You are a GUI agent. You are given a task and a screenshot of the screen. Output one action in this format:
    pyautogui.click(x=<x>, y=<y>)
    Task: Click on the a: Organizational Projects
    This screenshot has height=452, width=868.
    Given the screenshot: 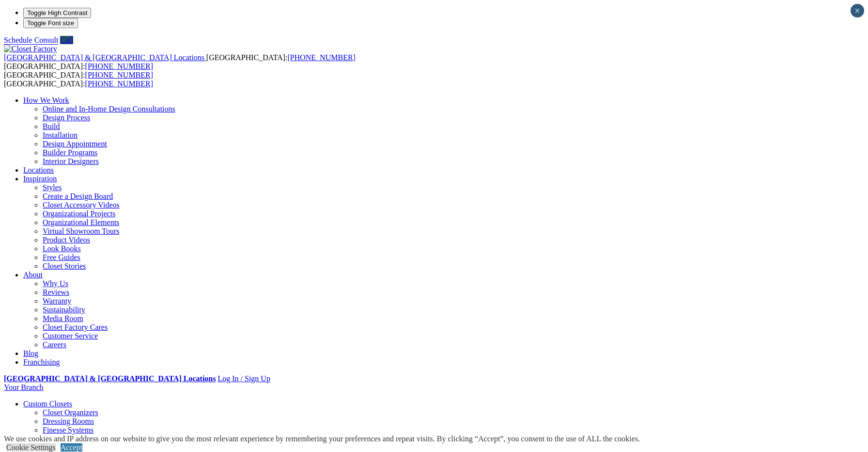 What is the action you would take?
    pyautogui.click(x=79, y=214)
    